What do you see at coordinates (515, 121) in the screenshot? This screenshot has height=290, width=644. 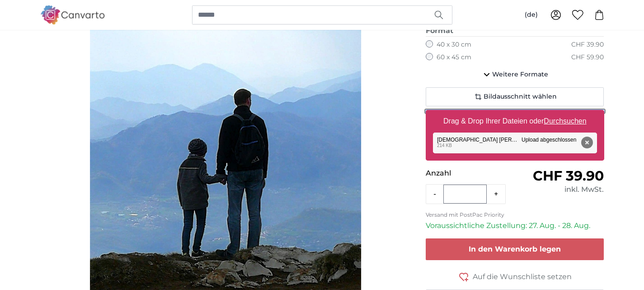 I see `label: Drag & Drop Ihrer Dateien oder` at bounding box center [515, 121].